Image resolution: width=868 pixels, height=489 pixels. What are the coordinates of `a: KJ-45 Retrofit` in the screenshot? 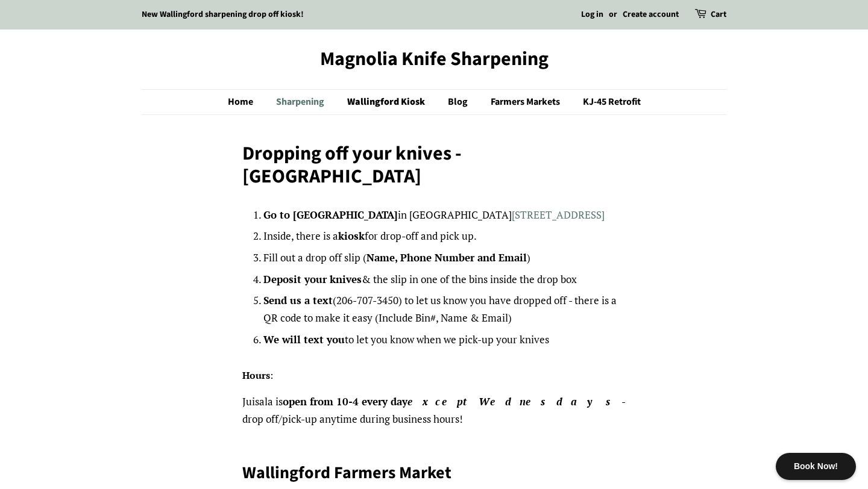 It's located at (607, 101).